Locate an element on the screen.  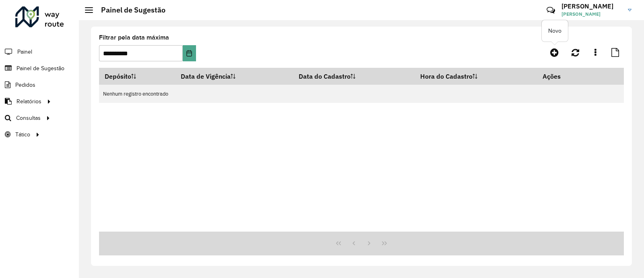
div: Novo is located at coordinates (555, 31).